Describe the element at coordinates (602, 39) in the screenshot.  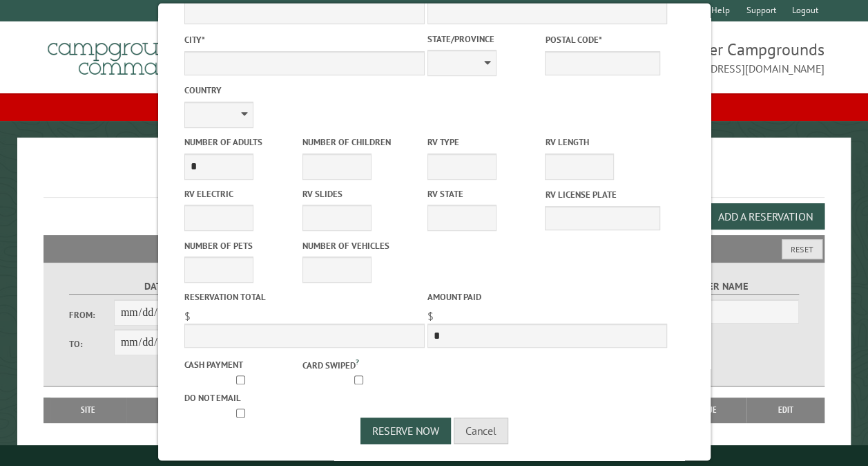
I see `label: Postal Code` at that location.